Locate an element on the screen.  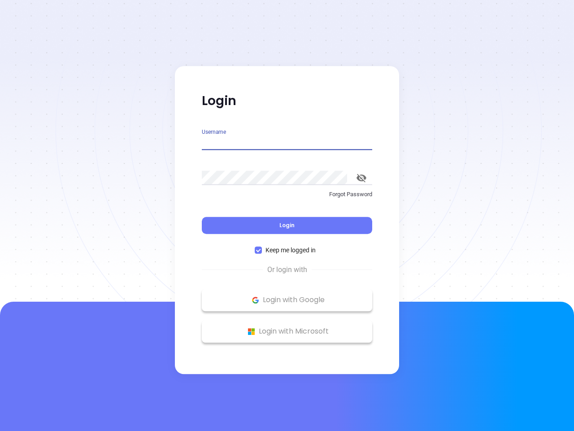
span: Keep me logged in is located at coordinates (291, 250).